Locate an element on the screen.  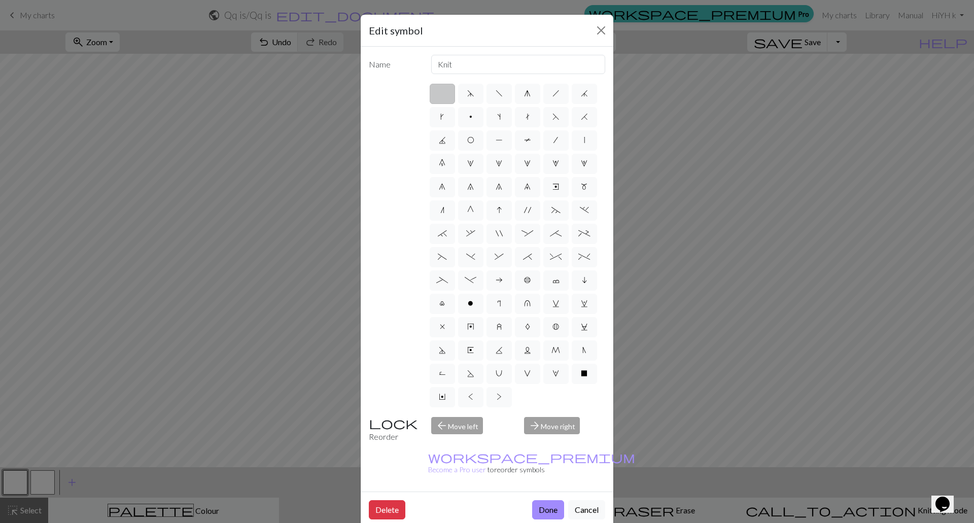
span: c is located at coordinates (556, 280).